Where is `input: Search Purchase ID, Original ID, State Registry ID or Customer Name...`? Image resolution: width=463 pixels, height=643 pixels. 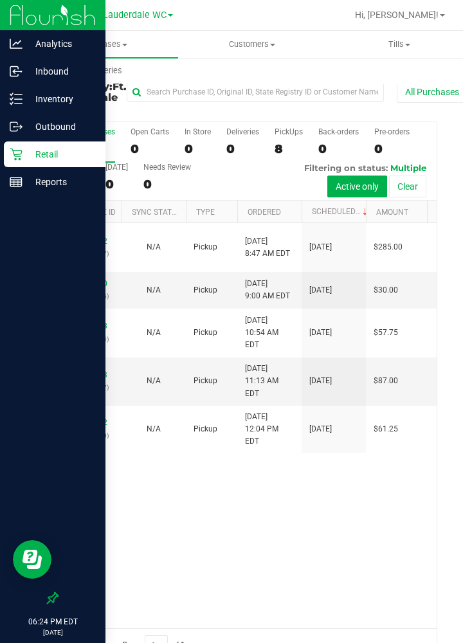
input: Search Purchase ID, Original ID, State Registry ID or Customer Name... is located at coordinates (255, 92).